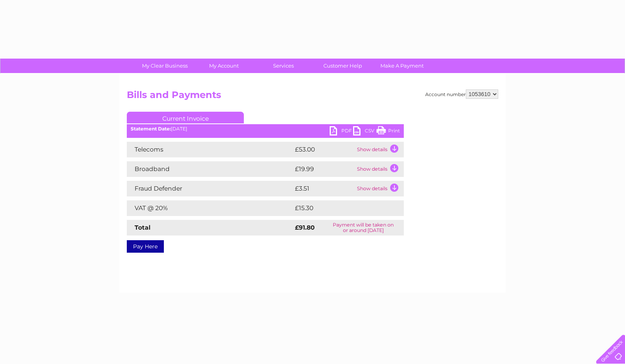  What do you see at coordinates (165, 66) in the screenshot?
I see `a: My Clear Business` at bounding box center [165, 66].